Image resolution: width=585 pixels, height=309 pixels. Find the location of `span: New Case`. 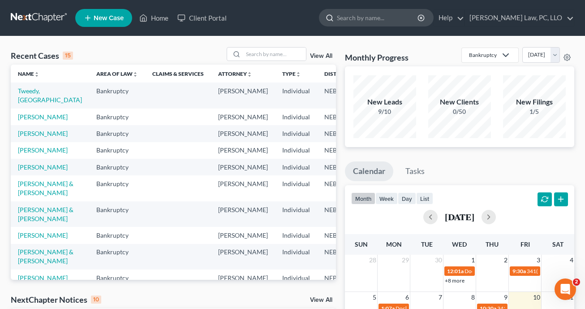

span: New Case is located at coordinates (108, 18).